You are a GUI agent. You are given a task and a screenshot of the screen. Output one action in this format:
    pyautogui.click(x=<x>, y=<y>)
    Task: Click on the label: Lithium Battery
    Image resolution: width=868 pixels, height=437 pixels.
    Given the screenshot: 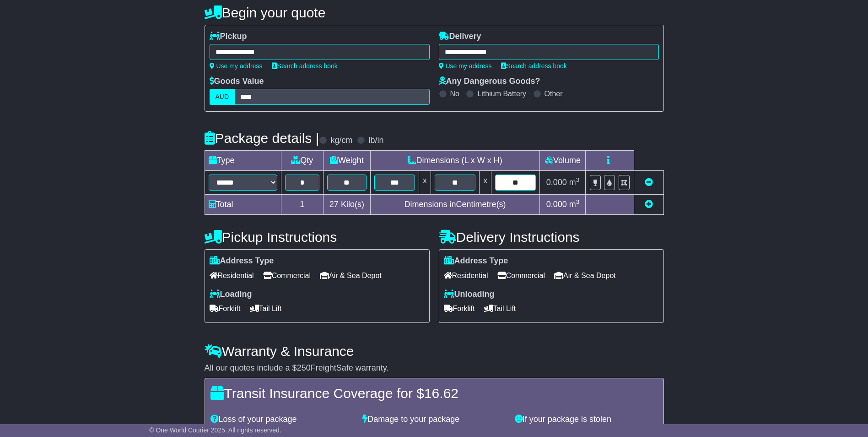 What is the action you would take?
    pyautogui.click(x=501, y=93)
    